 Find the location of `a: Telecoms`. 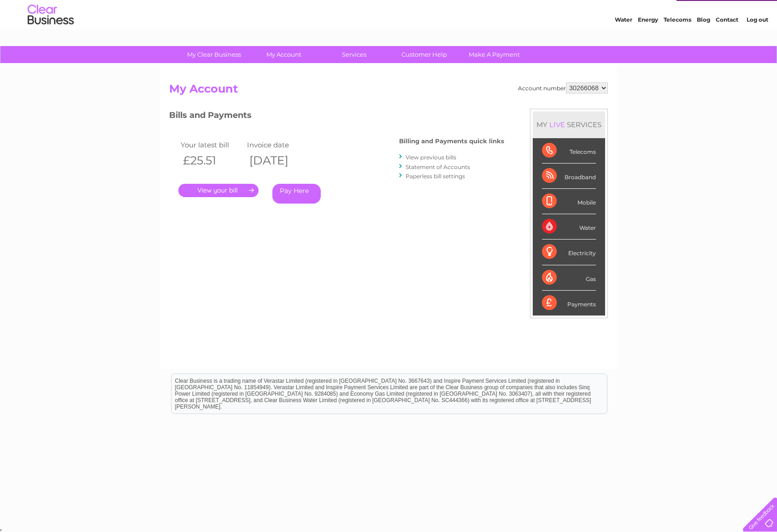

a: Telecoms is located at coordinates (677, 42).